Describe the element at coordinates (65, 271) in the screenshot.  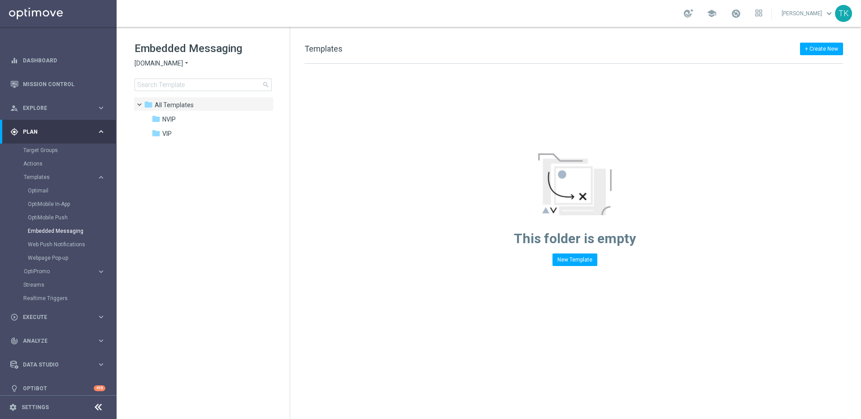
I see `button: OptiPromo keyboard_arrow_right` at that location.